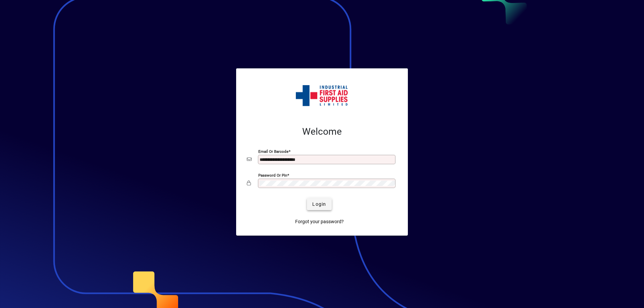 The image size is (644, 308). Describe the element at coordinates (273, 152) in the screenshot. I see `mat-label: Email or Barcode` at that location.